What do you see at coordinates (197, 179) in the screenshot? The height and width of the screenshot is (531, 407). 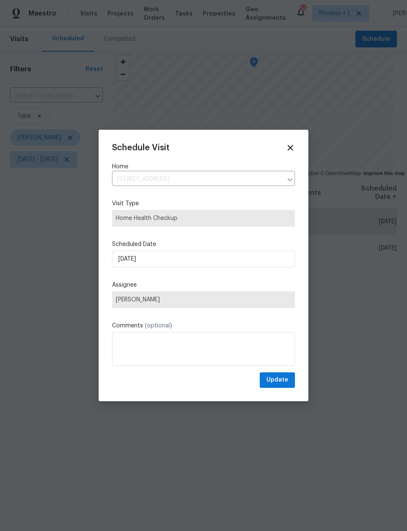 I see `input: Enter in an address` at bounding box center [197, 179].